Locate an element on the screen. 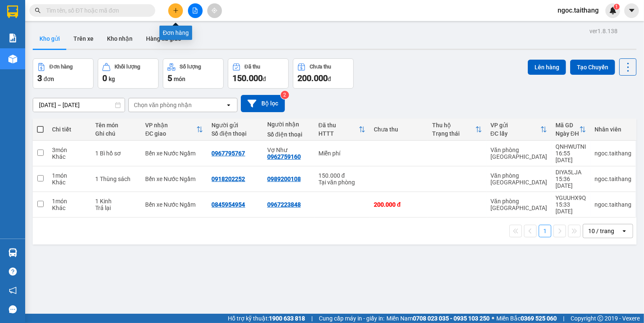 Image resolution: width=644 pixels, height=323 pixels. div: 0967795767 is located at coordinates (229, 153).